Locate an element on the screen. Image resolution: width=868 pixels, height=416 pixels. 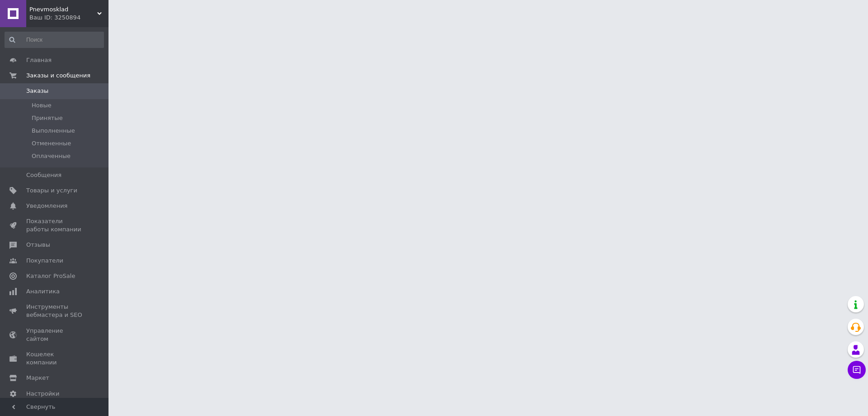
span: Принятые is located at coordinates (47, 118).